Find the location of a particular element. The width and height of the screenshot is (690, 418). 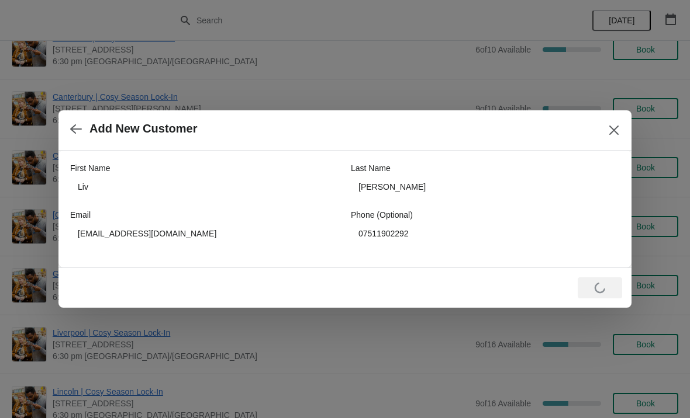

label: First Name is located at coordinates (90, 168).